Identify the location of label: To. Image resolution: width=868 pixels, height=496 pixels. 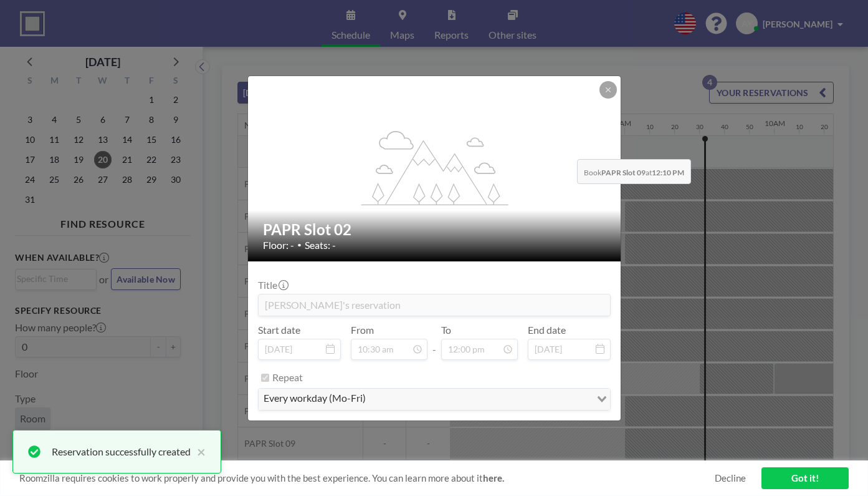
(446, 330).